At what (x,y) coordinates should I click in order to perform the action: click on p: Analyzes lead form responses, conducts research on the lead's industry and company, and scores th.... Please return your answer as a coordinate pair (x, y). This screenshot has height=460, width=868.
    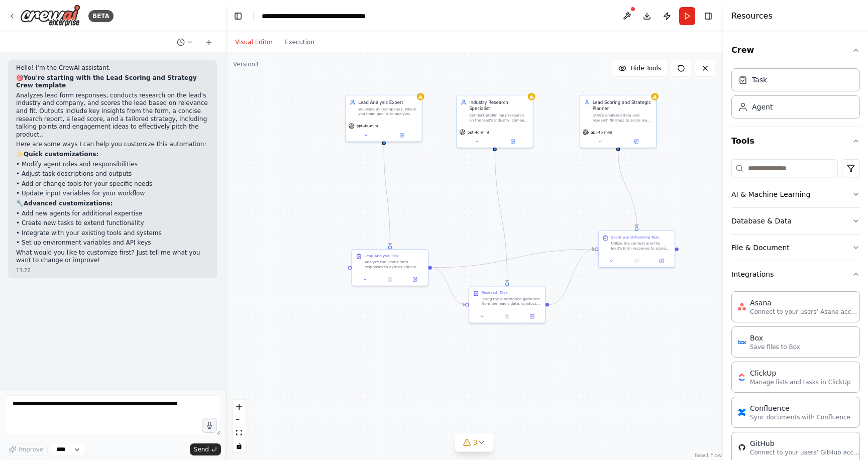
    Looking at the image, I should click on (113, 116).